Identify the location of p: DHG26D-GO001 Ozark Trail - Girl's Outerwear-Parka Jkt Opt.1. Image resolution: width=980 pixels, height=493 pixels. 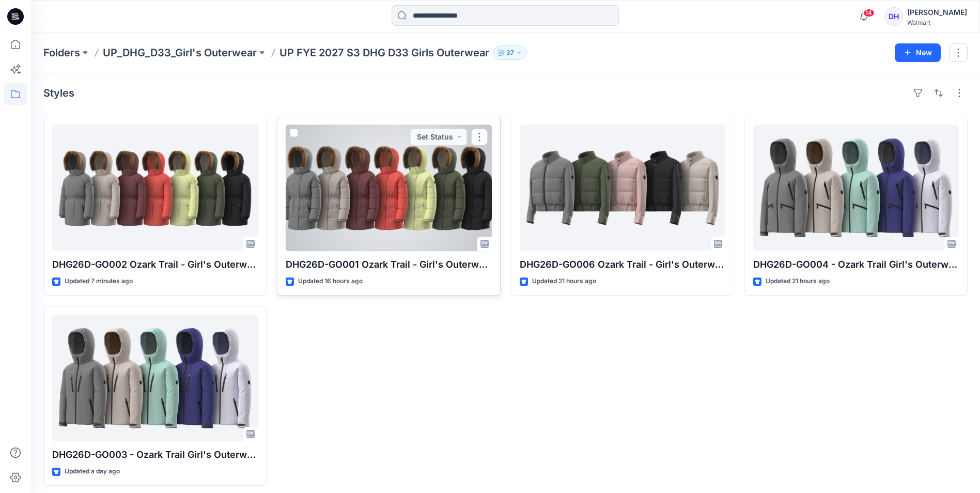
(389, 265).